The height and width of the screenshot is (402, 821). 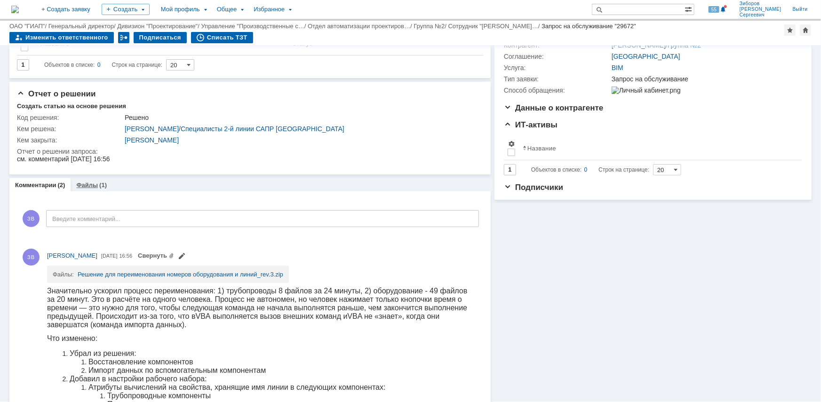 I want to click on div: Добавить в избранное, so click(x=790, y=30).